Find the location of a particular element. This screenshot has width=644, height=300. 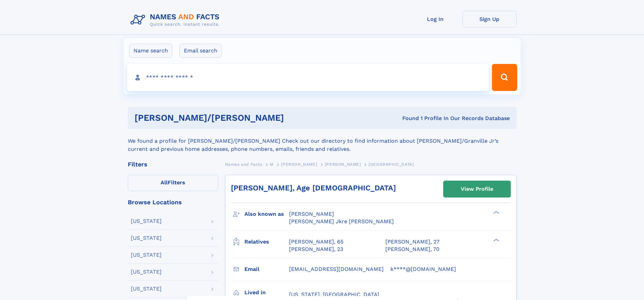

span: M is located at coordinates (271, 164).